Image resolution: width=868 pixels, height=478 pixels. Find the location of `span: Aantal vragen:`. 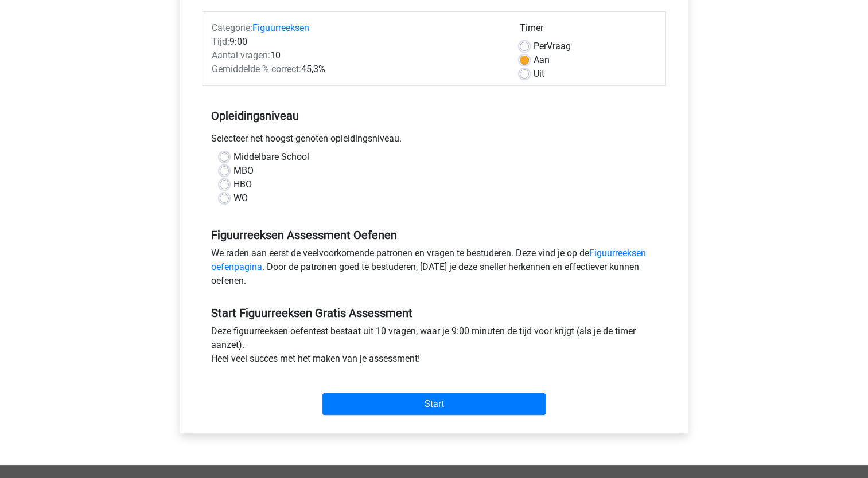

span: Aantal vragen: is located at coordinates (241, 55).